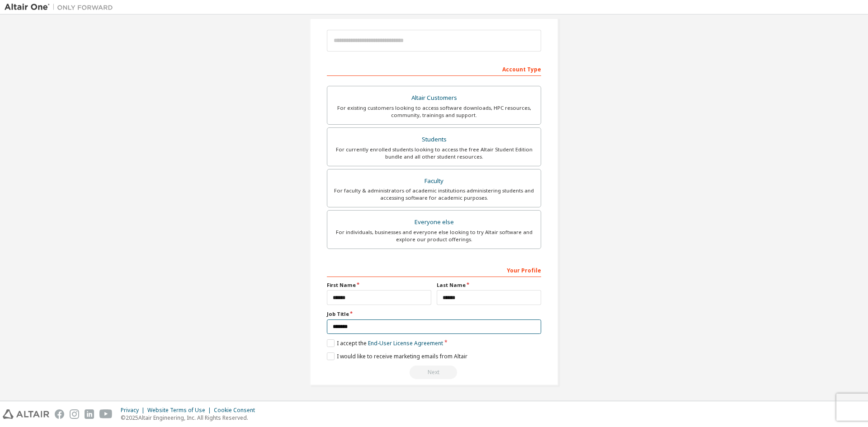 This screenshot has height=427, width=868. I want to click on div: For existing customers looking to access software downloads, HPC resources, community, trainings ..., so click(434, 111).